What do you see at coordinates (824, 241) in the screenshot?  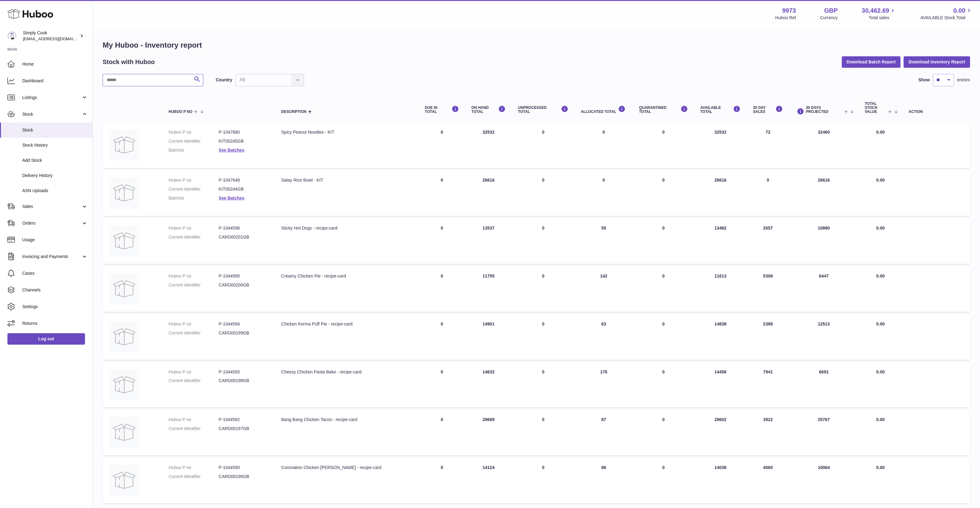 I see `td: 10880` at bounding box center [824, 241].